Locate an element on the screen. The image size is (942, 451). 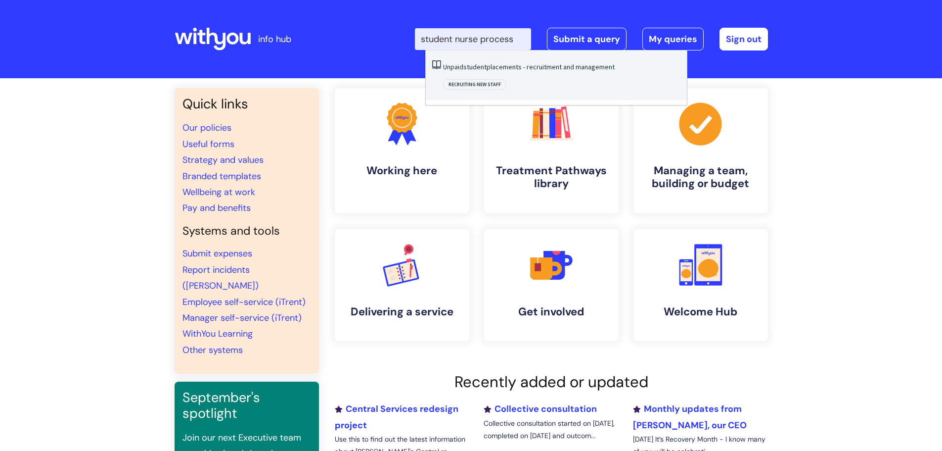
h4: Get involved is located at coordinates (552, 312).